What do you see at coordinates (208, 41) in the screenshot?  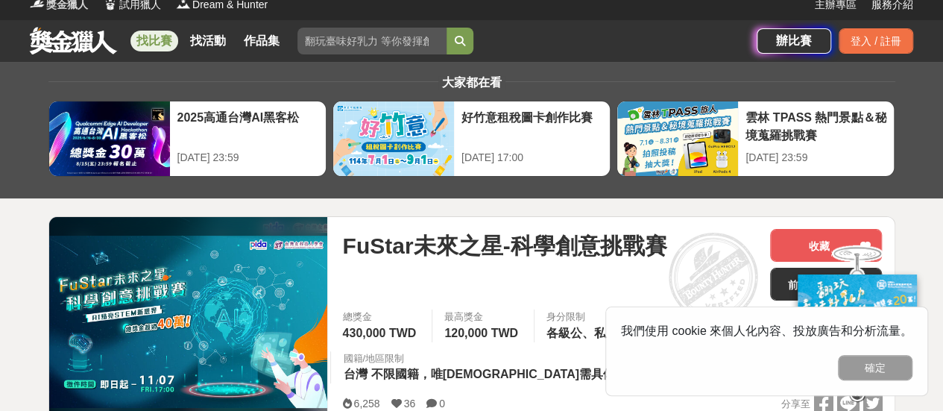 I see `a: 找活動` at bounding box center [208, 41].